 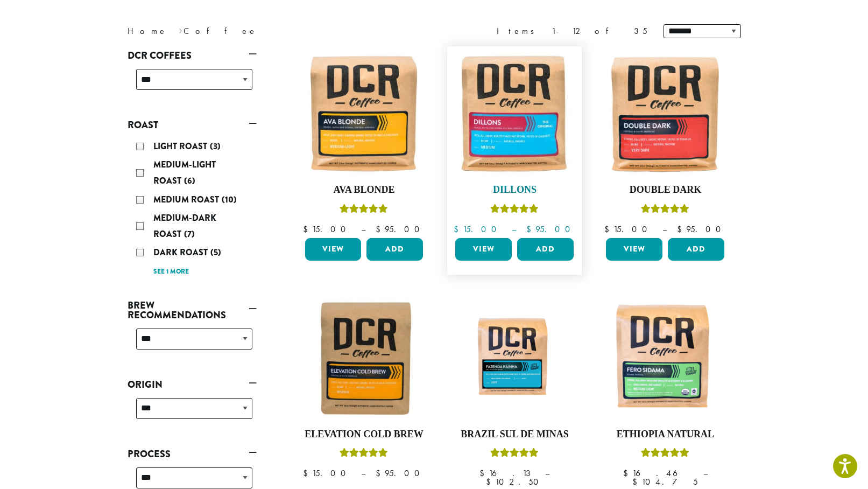 I want to click on div: DCR Coffees, so click(x=192, y=83).